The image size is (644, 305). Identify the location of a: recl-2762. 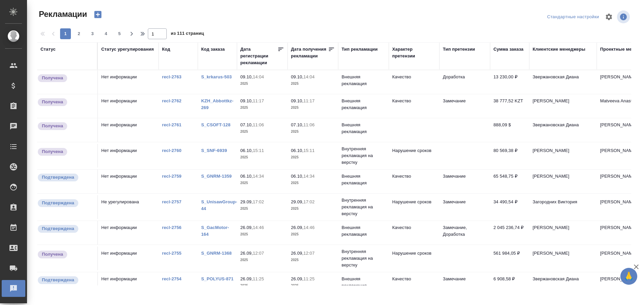
(172, 101).